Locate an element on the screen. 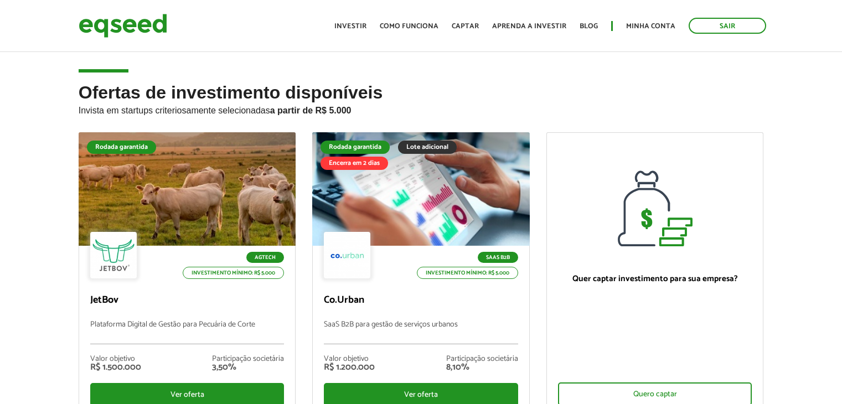 This screenshot has width=842, height=404. a: Blog is located at coordinates (588, 26).